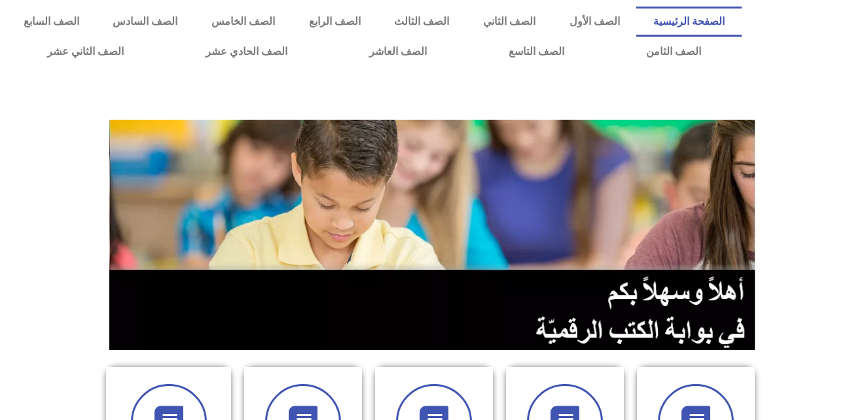  I want to click on a: الصف الثالث, so click(422, 22).